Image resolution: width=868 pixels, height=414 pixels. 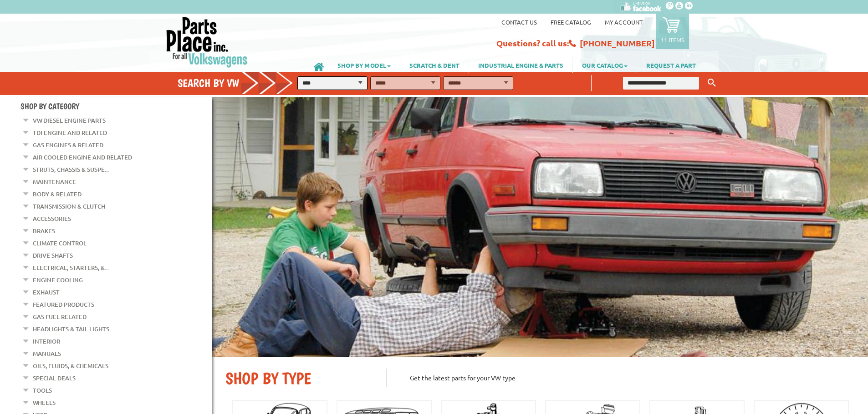 I want to click on a: INDUSTRIAL ENGINE & PARTS, so click(x=521, y=65).